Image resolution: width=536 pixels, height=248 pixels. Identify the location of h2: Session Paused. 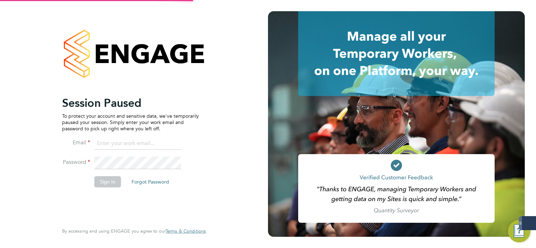
(131, 103).